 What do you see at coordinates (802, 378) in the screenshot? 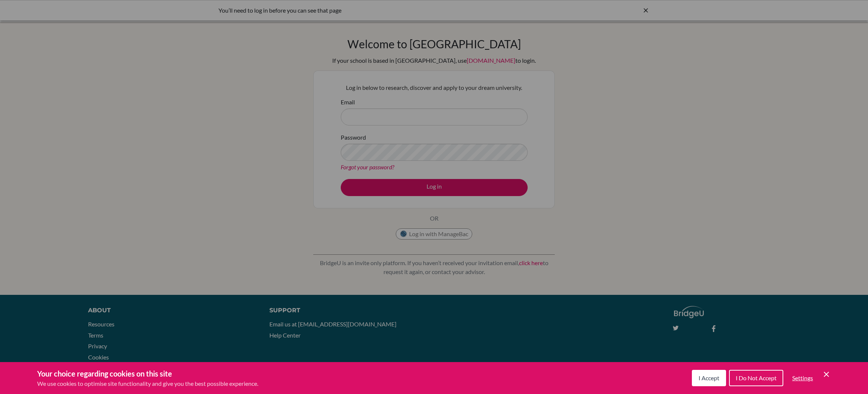
I see `span: Settings` at bounding box center [802, 378].